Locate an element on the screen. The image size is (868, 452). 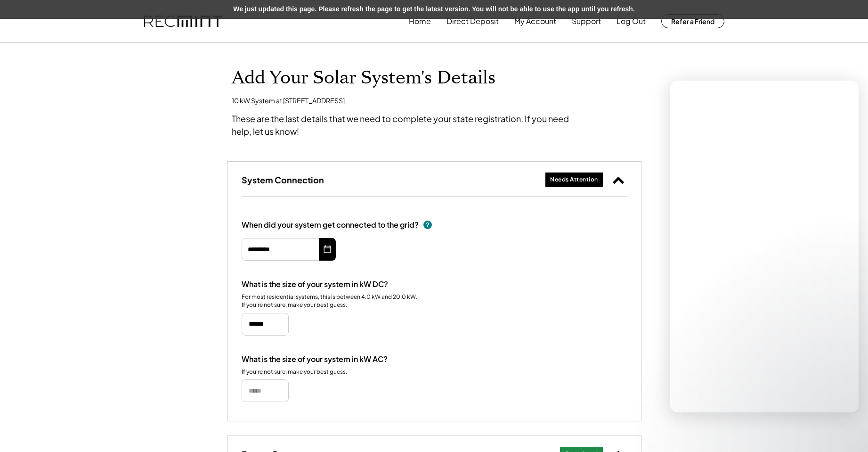
div: If you're not sure, make your best guess. is located at coordinates (294, 372).